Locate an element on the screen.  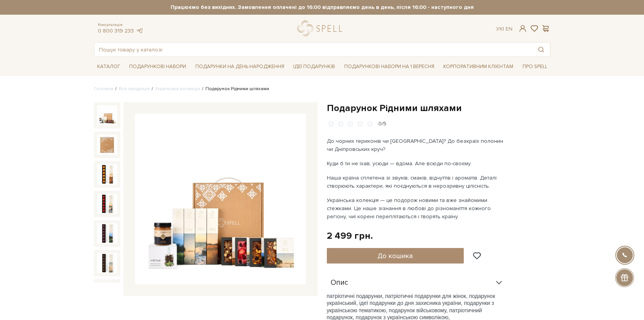
h1: Подарунок Рідними шляхами is located at coordinates (438, 108).